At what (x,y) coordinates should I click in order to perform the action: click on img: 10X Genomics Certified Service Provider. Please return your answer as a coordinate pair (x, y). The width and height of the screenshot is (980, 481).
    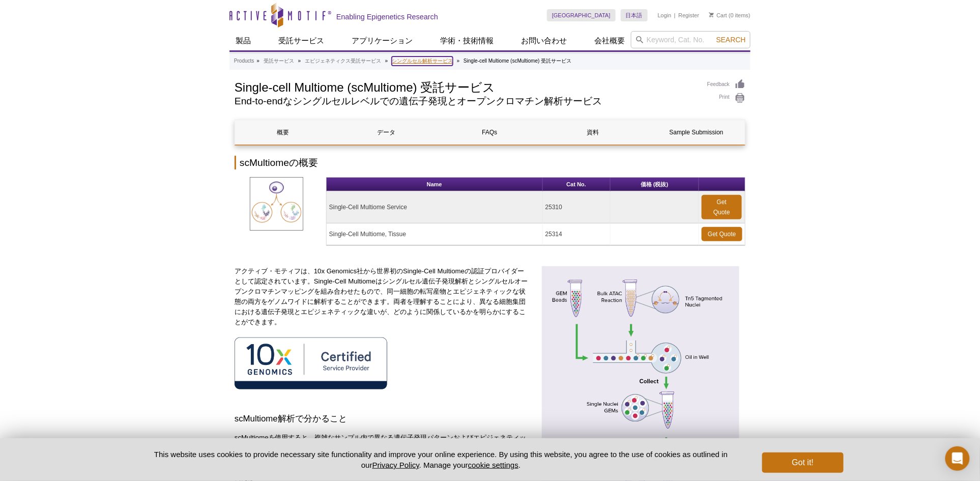
    Looking at the image, I should click on (311, 363).